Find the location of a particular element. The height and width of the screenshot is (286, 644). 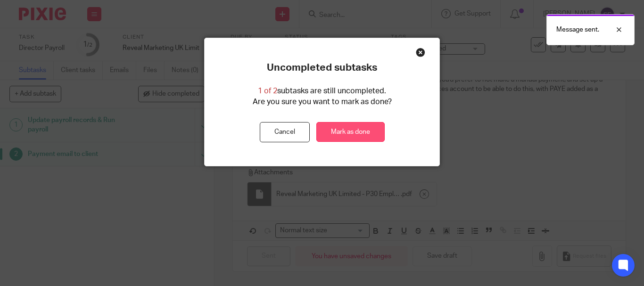

p: subtasks are still uncompleted. is located at coordinates (322, 91).